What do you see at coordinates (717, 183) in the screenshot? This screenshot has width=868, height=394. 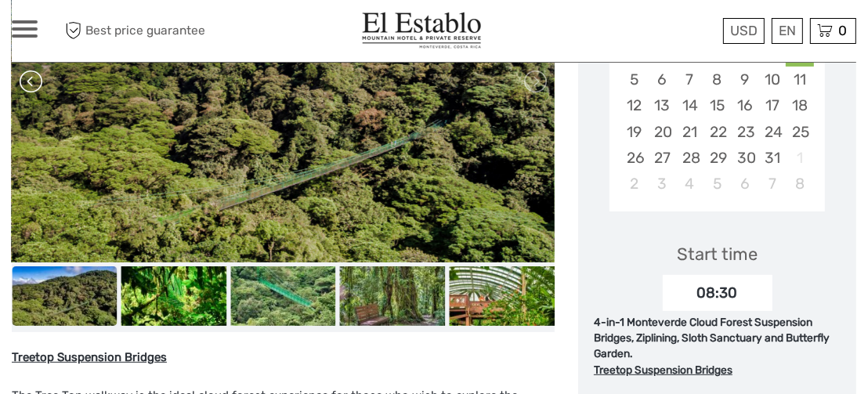 I see `div: Choose Wednesday, November 5th, 2025` at bounding box center [717, 183].